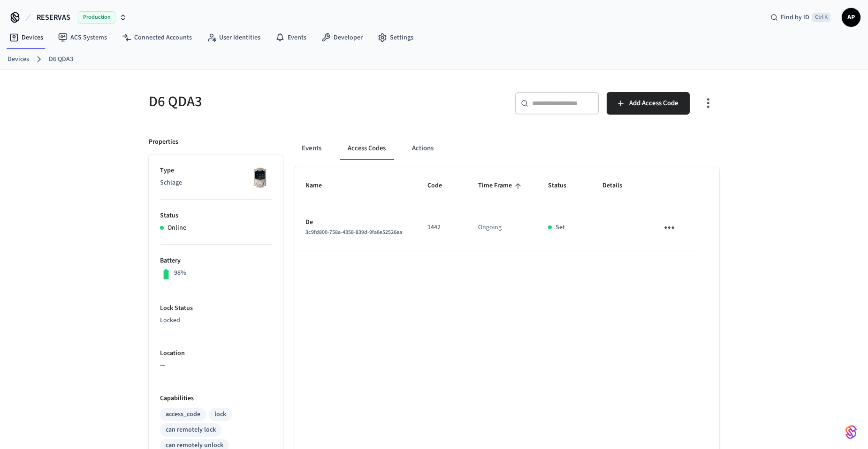  What do you see at coordinates (163, 142) in the screenshot?
I see `p: Properties` at bounding box center [163, 142].